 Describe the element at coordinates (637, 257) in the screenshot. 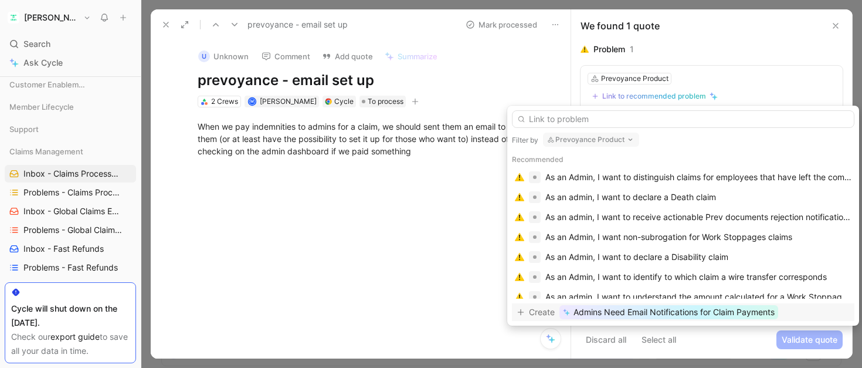

I see `div: As an Admin, I want to declare a Disability claim` at that location.